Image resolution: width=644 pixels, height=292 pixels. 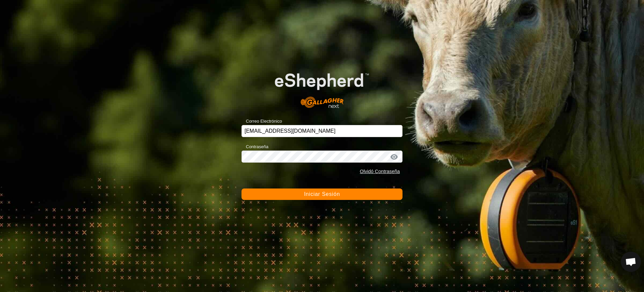 What do you see at coordinates (631, 262) in the screenshot?
I see `a: Chat abierto` at bounding box center [631, 262].